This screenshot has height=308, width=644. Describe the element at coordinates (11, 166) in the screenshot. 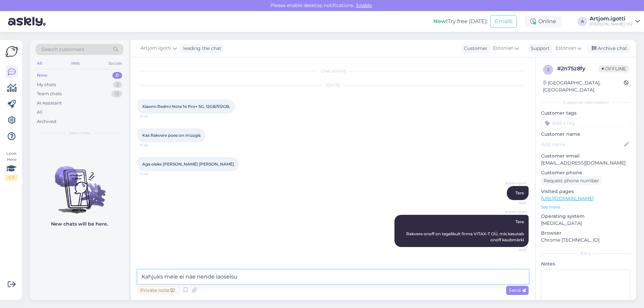

I see `div: Look Here` at that location.